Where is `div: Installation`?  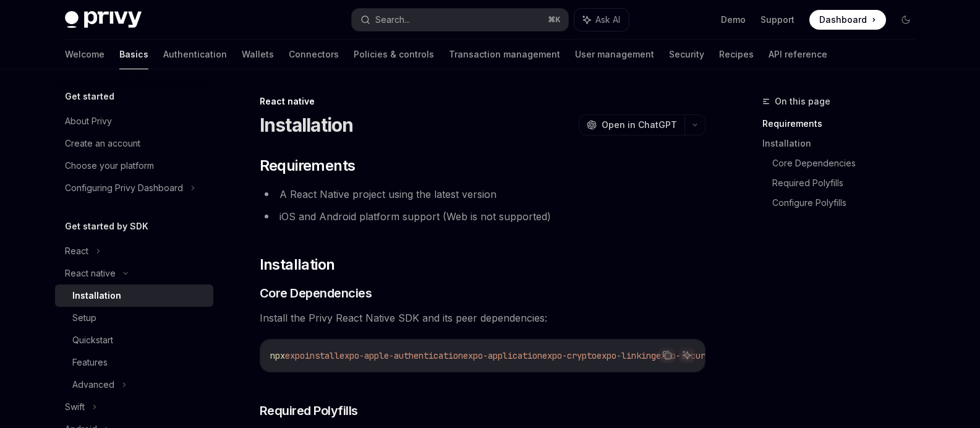 div: Installation is located at coordinates (97, 295).